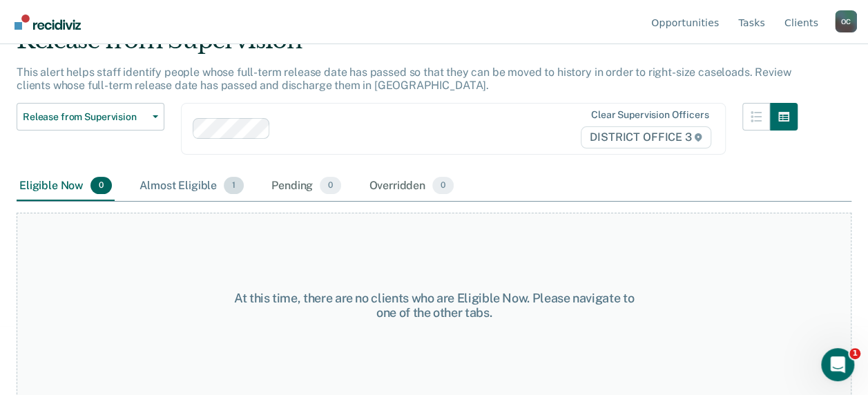 The width and height of the screenshot is (868, 395). Describe the element at coordinates (407, 46) in the screenshot. I see `div: Release from Supervision` at that location.